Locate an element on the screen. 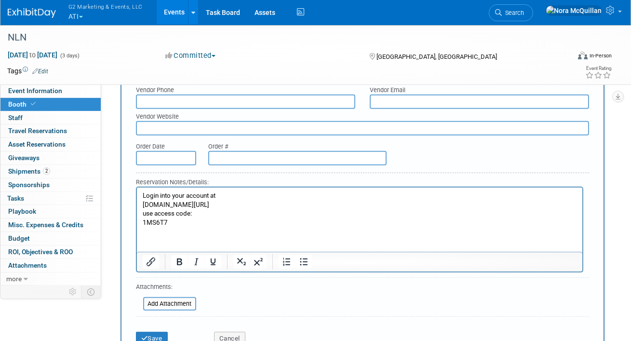 The height and width of the screenshot is (341, 631). button: Subscript is located at coordinates (242, 262).